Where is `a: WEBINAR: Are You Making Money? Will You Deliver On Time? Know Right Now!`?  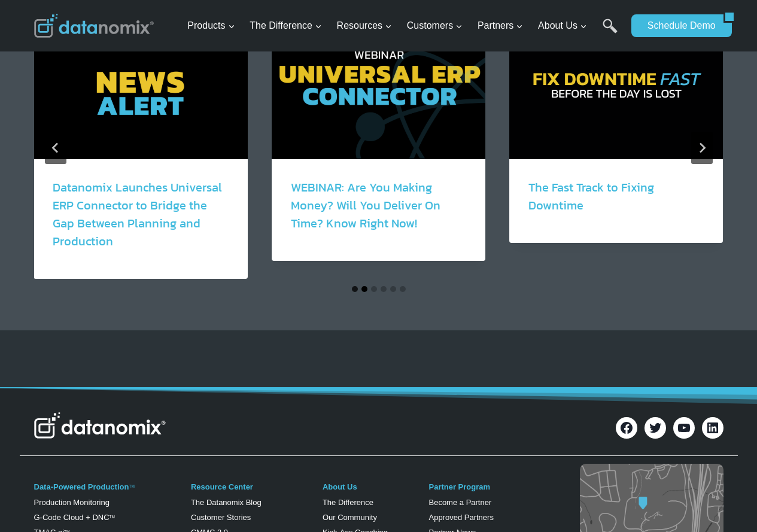
a: WEBINAR: Are You Making Money? Will You Deliver On Time? Know Right Now! is located at coordinates (366, 205).